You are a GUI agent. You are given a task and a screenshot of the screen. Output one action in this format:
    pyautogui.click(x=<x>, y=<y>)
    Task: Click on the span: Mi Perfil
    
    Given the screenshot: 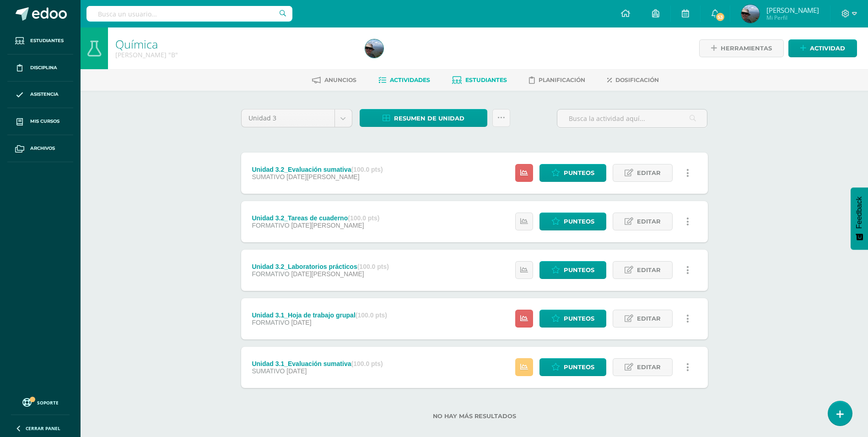 What is the action you would take?
    pyautogui.click(x=793, y=18)
    